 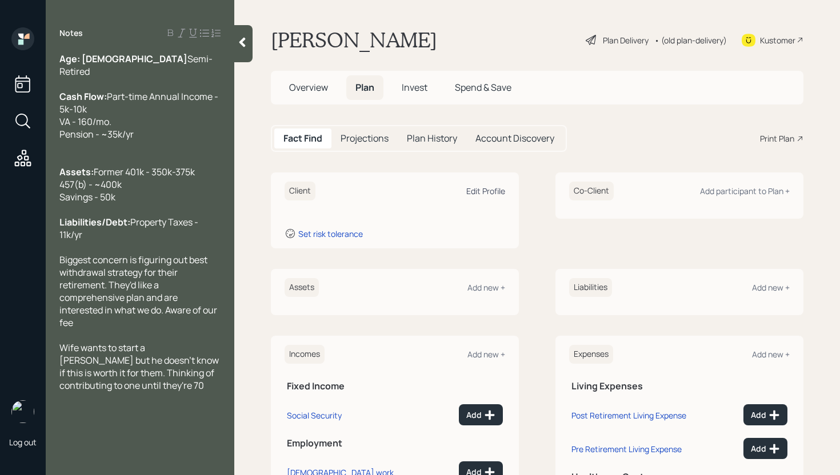 I want to click on span: Former 401k - 350k-375k 457(b) - ~400k Savings - 50k, so click(x=127, y=185).